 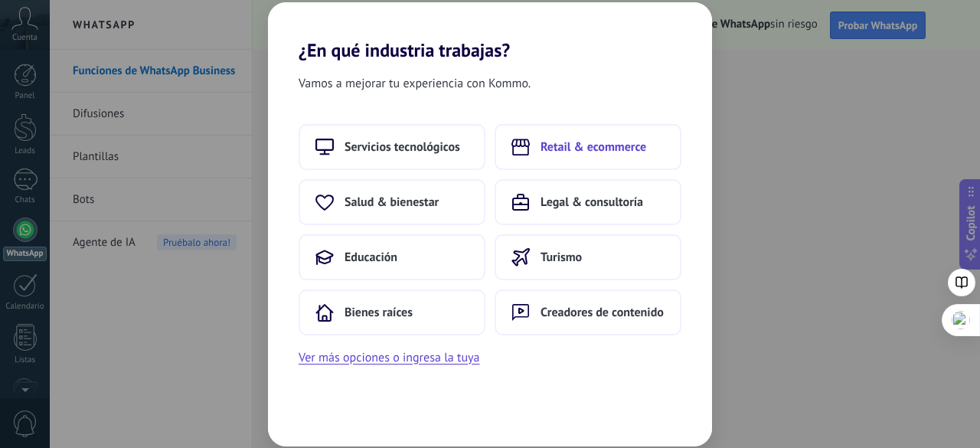 What do you see at coordinates (389, 358) in the screenshot?
I see `button: Ver más opciones o ingresa la tuya` at bounding box center [389, 358].